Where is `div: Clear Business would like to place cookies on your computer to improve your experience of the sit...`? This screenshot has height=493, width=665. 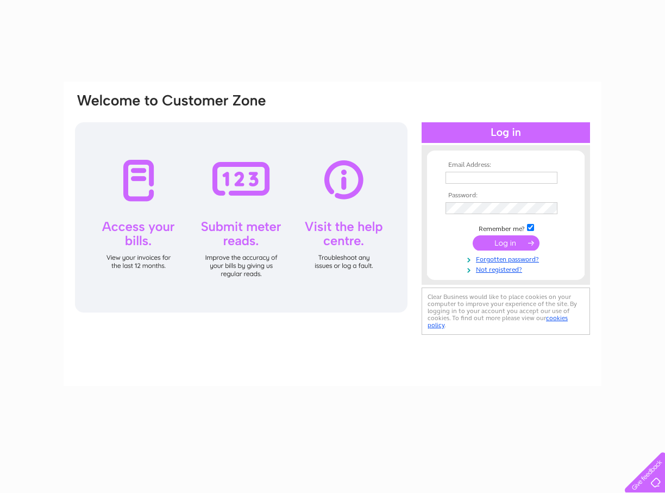 div: Clear Business would like to place cookies on your computer to improve your experience of the sit... is located at coordinates (506, 311).